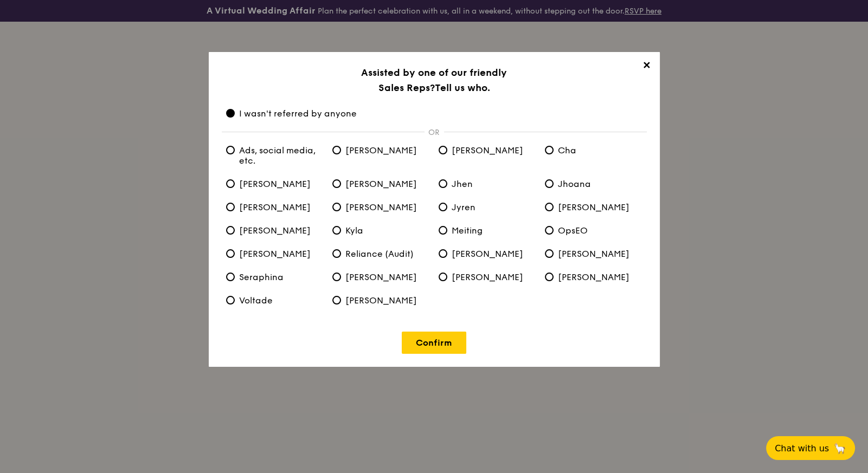  I want to click on label: Jhoana, so click(593, 184).